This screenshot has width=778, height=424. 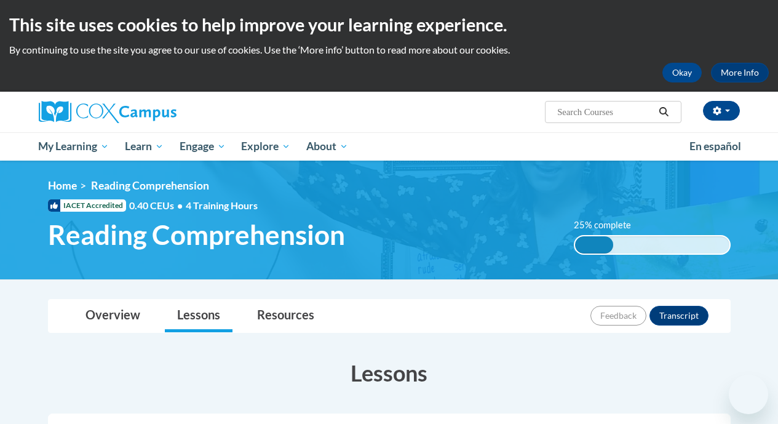 I want to click on a: Resources, so click(x=285, y=316).